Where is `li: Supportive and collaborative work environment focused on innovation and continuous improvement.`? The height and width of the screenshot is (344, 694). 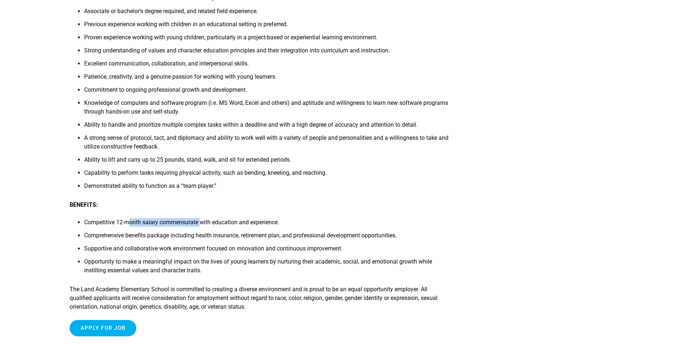
li: Supportive and collaborative work environment focused on innovation and continuous improvement. is located at coordinates (267, 251).